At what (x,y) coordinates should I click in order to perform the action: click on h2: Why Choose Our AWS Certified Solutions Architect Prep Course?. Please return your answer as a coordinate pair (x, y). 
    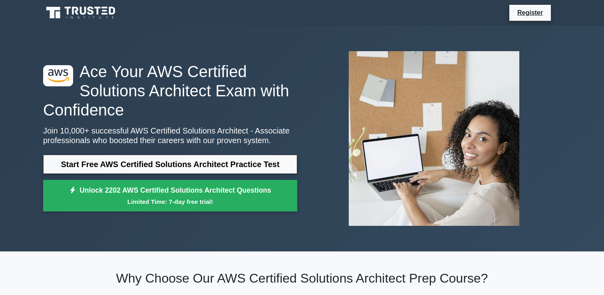
    Looking at the image, I should click on (302, 278).